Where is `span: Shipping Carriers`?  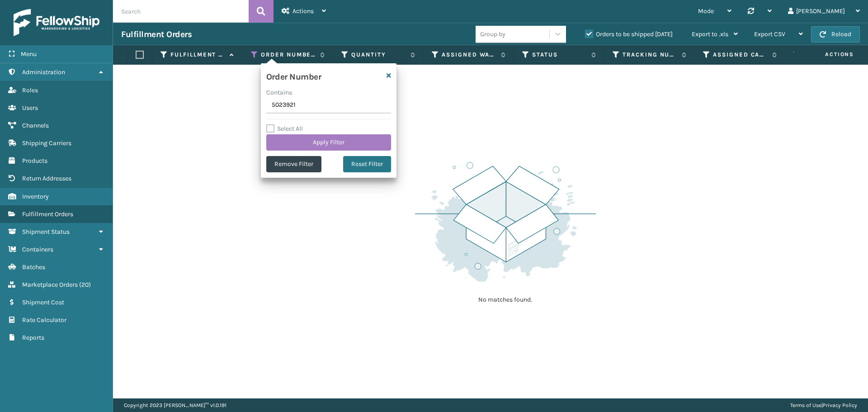 span: Shipping Carriers is located at coordinates (47, 143).